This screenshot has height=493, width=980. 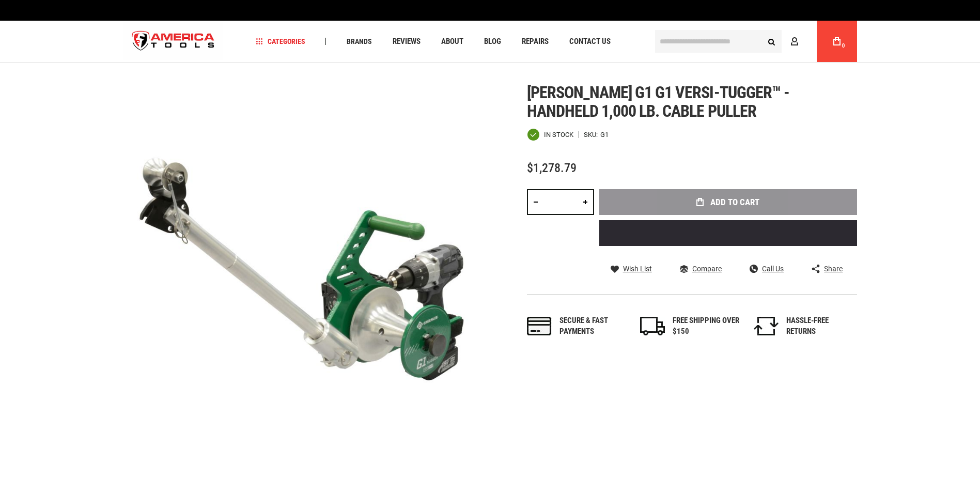 What do you see at coordinates (552, 168) in the screenshot?
I see `span: $1,278.79` at bounding box center [552, 168].